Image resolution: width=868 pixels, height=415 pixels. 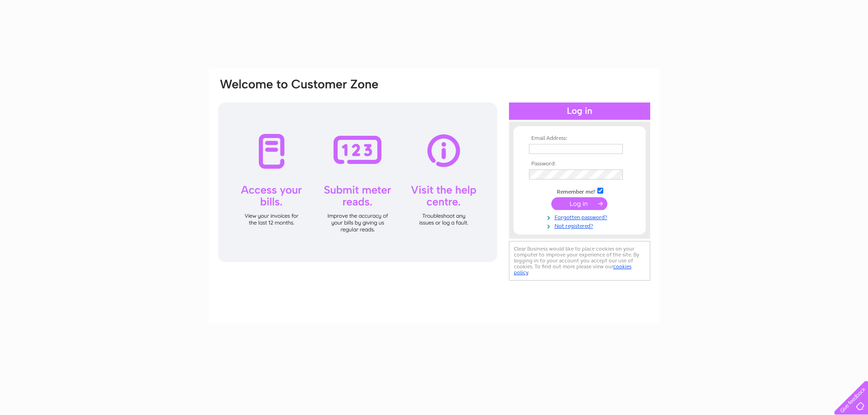 I want to click on div: Clear Business would like to place cookies on your computer to improve your experience of the sit..., so click(x=580, y=261).